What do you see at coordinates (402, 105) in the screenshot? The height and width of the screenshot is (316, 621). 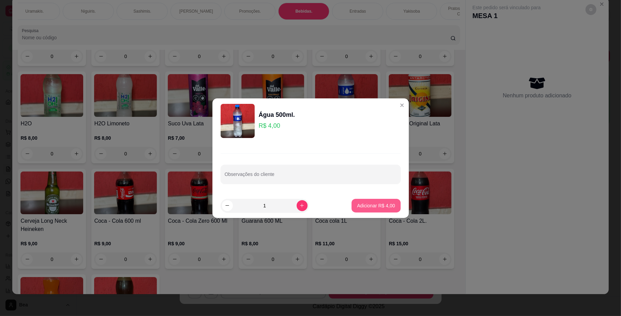 I see `button: Close` at bounding box center [402, 105].